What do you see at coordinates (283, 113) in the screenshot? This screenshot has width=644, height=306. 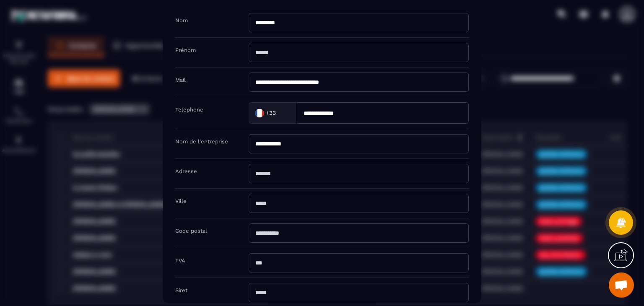 I see `input: Search for option` at bounding box center [283, 113].